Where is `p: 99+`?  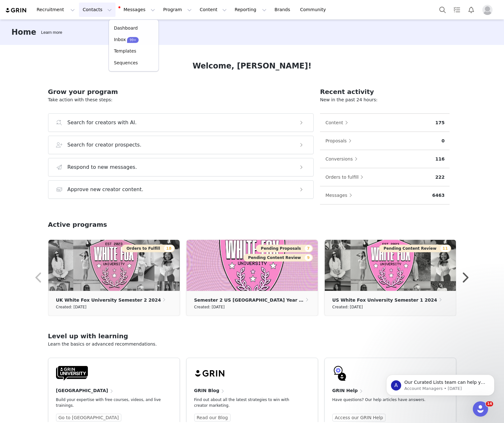
p: 99+ is located at coordinates (133, 40).